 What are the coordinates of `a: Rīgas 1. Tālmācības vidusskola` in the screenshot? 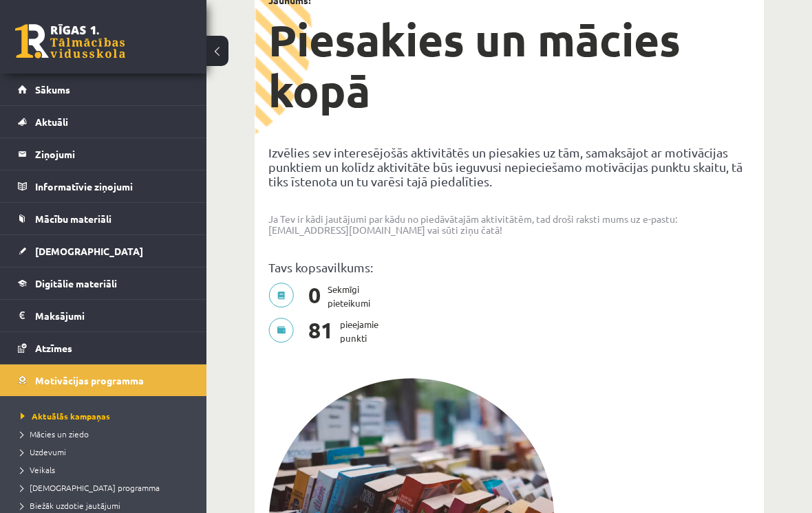 It's located at (70, 42).